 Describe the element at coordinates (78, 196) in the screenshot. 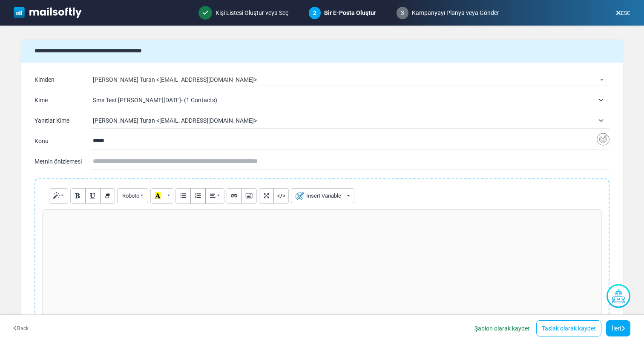

I see `button: Bold (⌘+B)` at that location.